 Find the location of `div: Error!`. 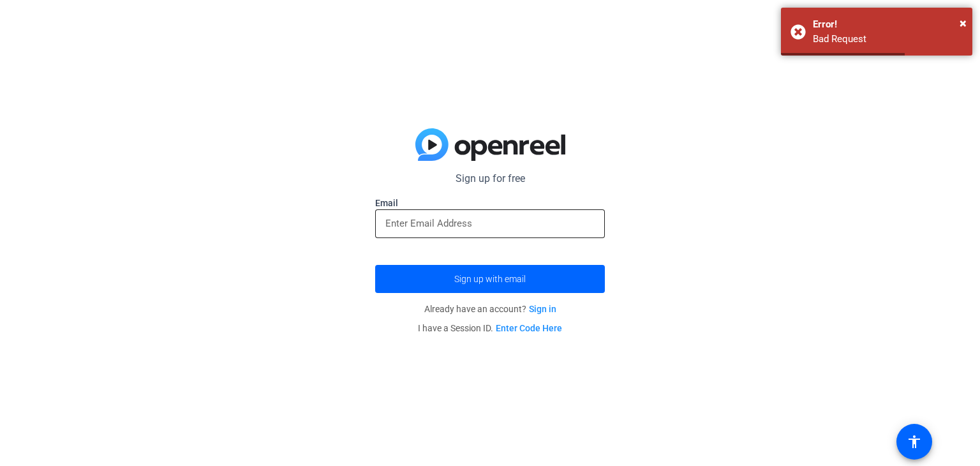

div: Error! is located at coordinates (887, 25).